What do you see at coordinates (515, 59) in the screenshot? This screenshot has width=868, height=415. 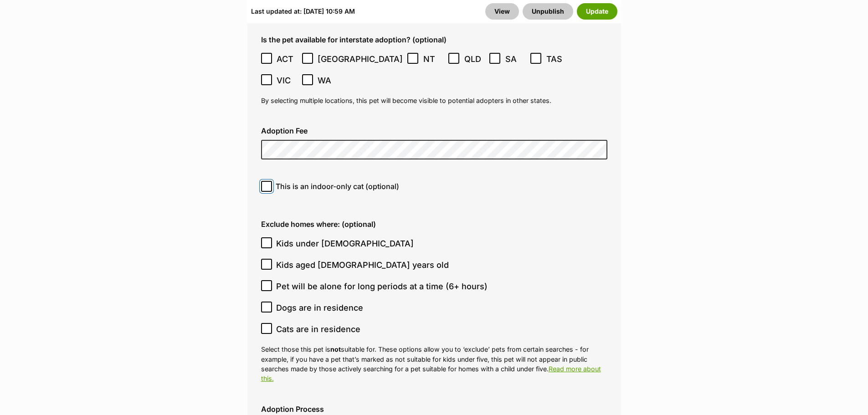 I see `span: SA` at bounding box center [515, 59].